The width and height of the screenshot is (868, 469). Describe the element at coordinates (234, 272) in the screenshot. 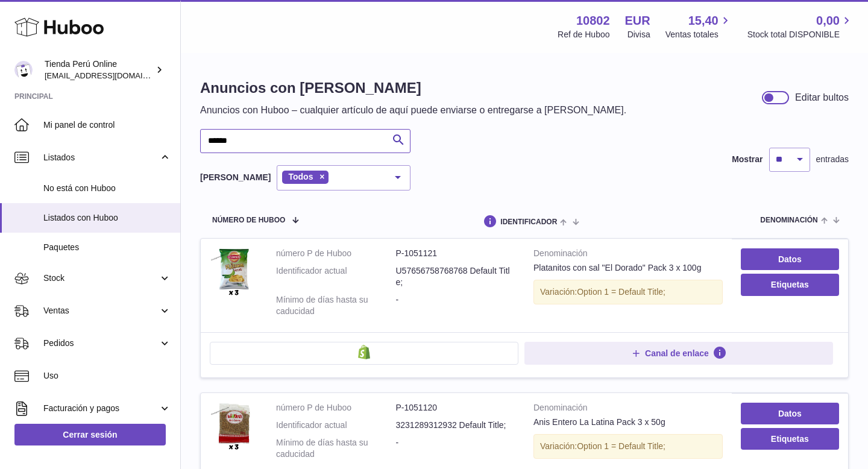

I see `img: Platanitos con sal "El Dorado" Pack 3 x 100g` at that location.